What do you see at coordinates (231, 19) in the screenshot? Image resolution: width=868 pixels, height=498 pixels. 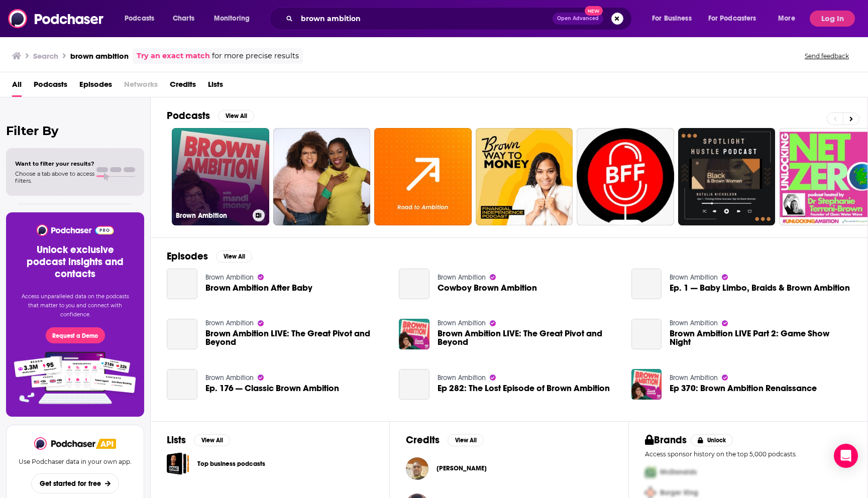 I see `span: Monitoring` at bounding box center [231, 19].